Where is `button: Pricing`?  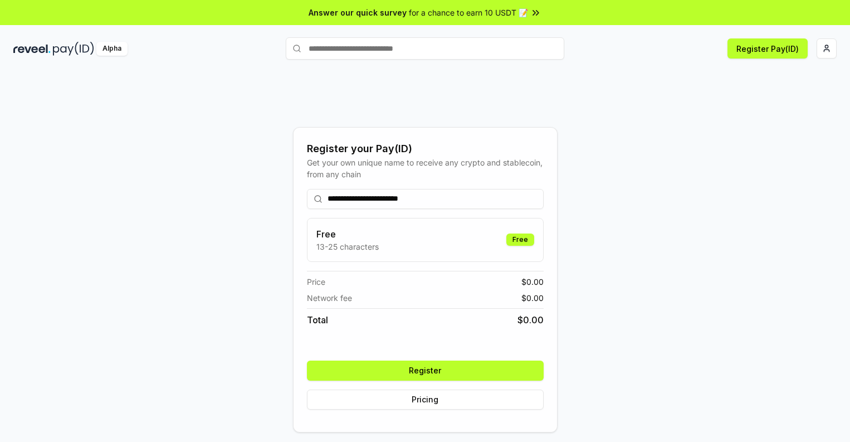
button: Pricing is located at coordinates (425, 399).